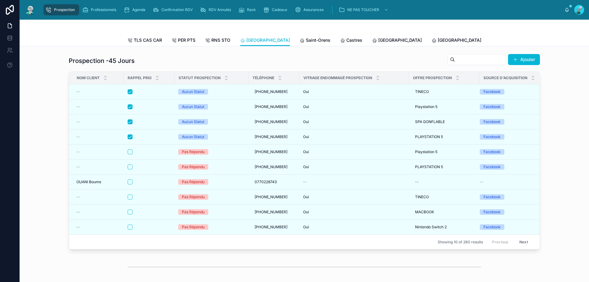 The height and width of the screenshot is (282, 589). Describe the element at coordinates (103, 10) in the screenshot. I see `span: Professionnels` at that location.